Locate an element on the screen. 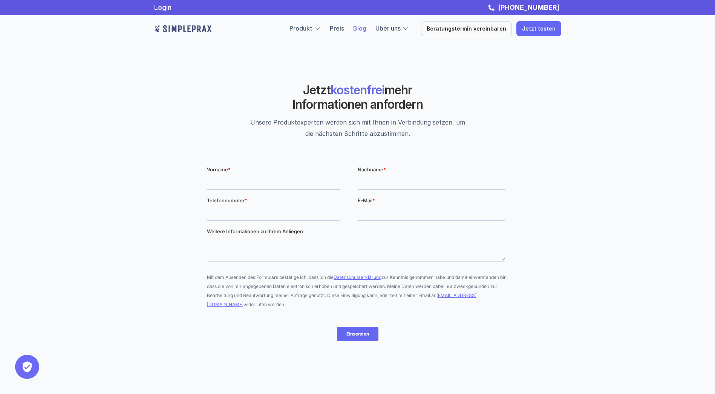 This screenshot has height=394, width=715. a: Login is located at coordinates (163, 7).